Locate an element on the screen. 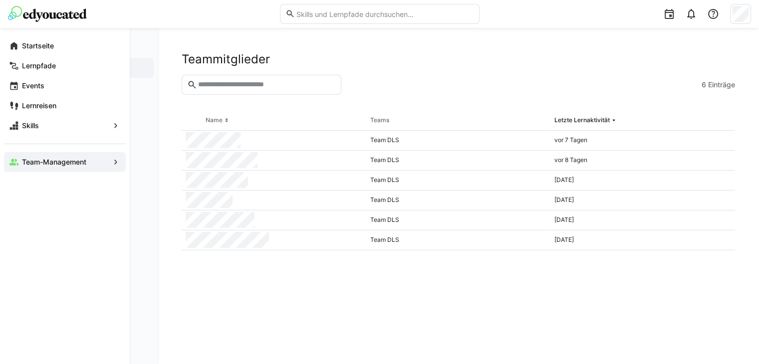  div: Letzte Lernaktivität is located at coordinates (582, 120).